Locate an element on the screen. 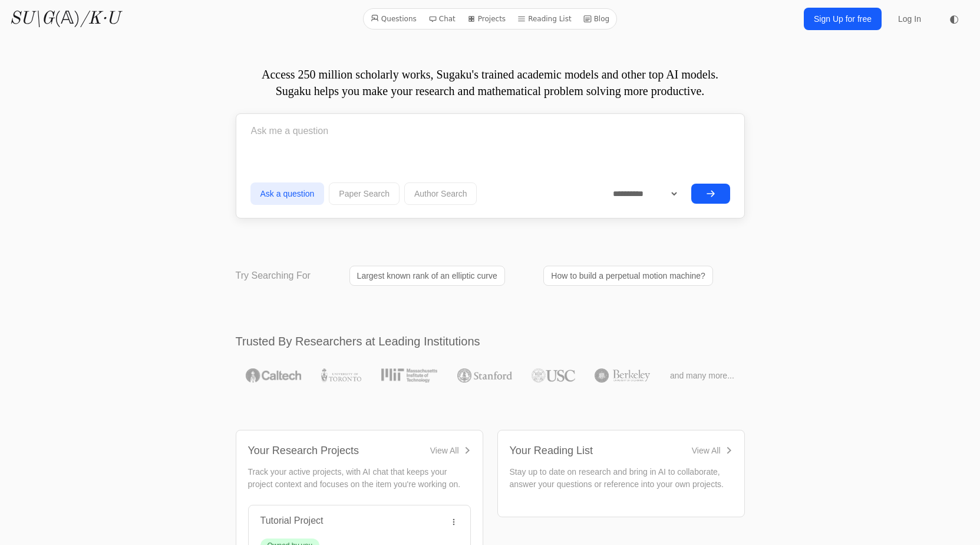  a: Tutorial Project is located at coordinates (292, 520).